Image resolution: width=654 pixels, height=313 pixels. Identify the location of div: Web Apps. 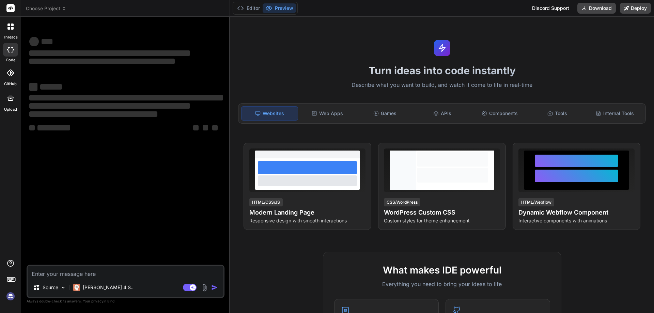
(327, 113).